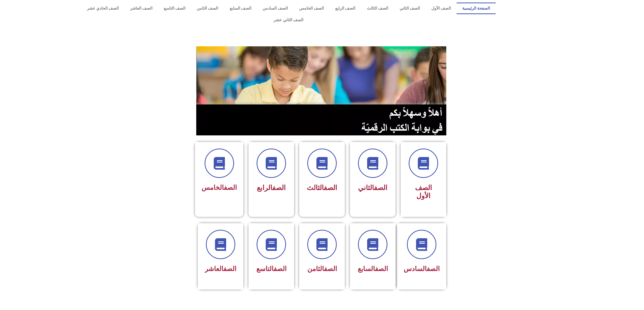  What do you see at coordinates (275, 9) in the screenshot?
I see `a: الصف السادس` at bounding box center [275, 9].